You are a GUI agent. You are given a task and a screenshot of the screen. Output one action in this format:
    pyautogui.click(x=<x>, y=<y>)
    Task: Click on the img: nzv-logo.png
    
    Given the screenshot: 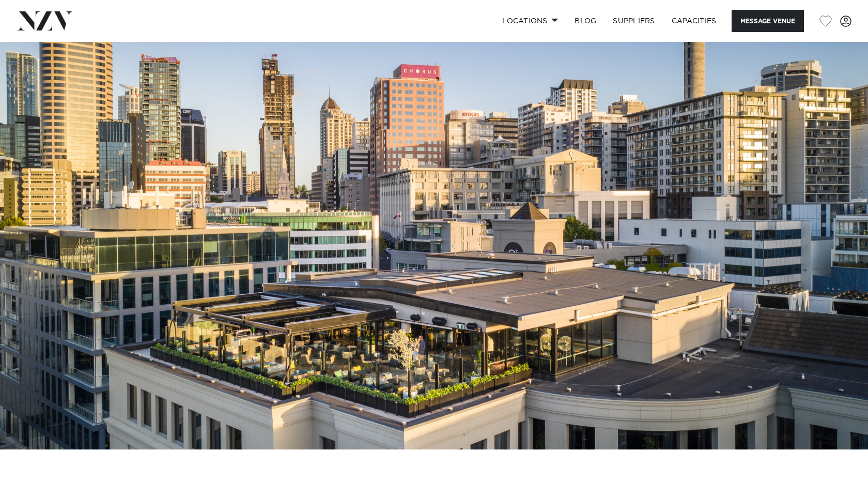 What is the action you would take?
    pyautogui.click(x=44, y=21)
    